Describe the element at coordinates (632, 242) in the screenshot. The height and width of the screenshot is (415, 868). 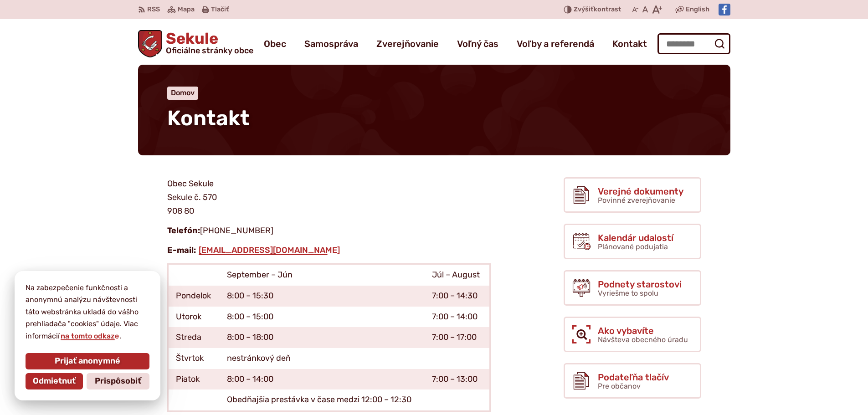
I see `a: Kalendár udalostí Plánované podujatia` at that location.